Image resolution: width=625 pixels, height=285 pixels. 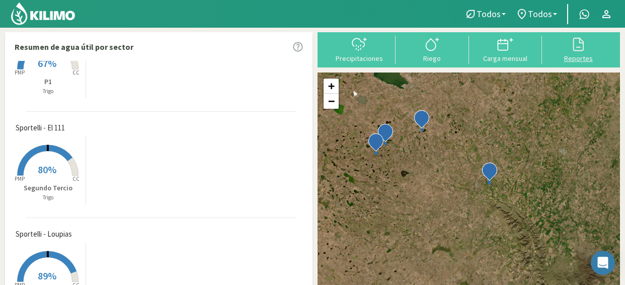 I want to click on span: 80%, so click(x=47, y=169).